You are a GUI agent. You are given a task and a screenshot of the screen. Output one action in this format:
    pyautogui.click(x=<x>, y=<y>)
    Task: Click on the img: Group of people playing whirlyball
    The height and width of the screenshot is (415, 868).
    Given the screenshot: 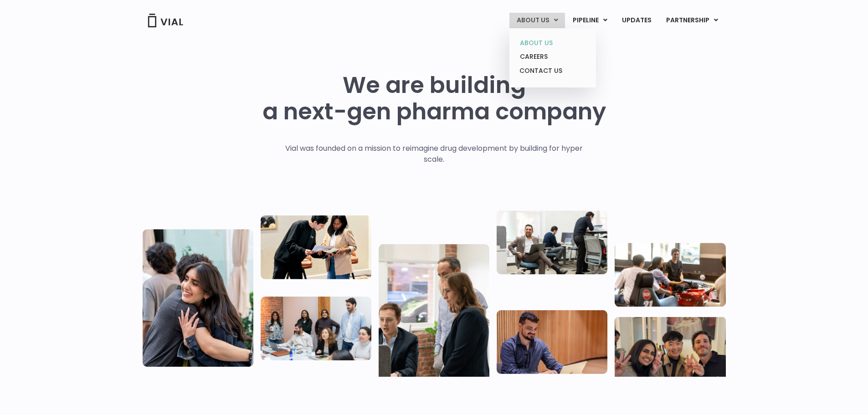 What is the action you would take?
    pyautogui.click(x=670, y=275)
    